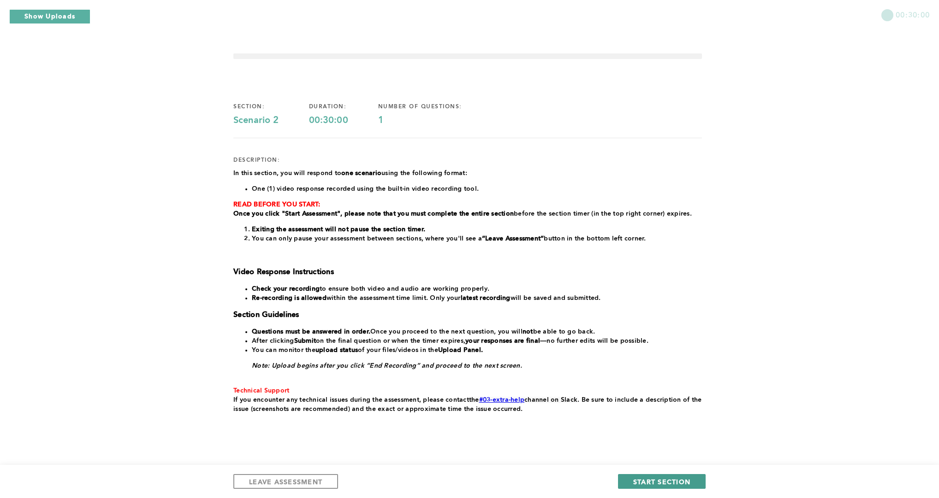 The width and height of the screenshot is (939, 498). What do you see at coordinates (365, 189) in the screenshot?
I see `span: One (1) video response recorded using the built-in video recording tool.` at bounding box center [365, 189].